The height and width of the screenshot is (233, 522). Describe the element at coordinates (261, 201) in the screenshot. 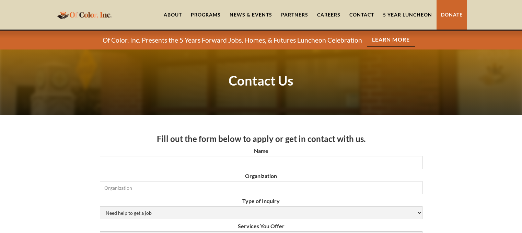

I see `label: Type of Inquiry` at that location.